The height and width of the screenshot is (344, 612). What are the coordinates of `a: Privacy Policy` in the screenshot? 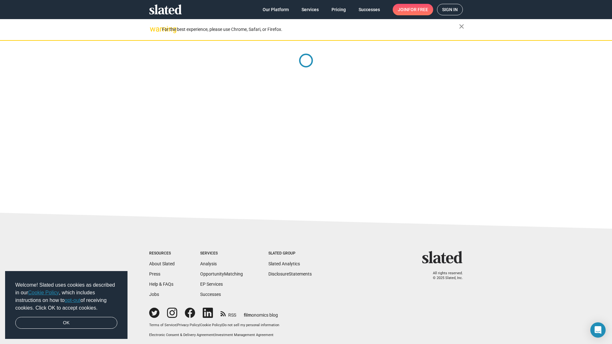 It's located at (188, 325).